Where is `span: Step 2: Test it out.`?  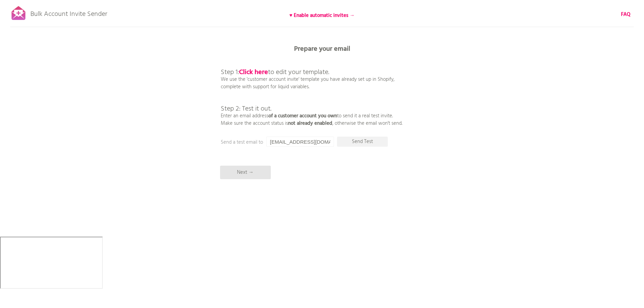 span: Step 2: Test it out. is located at coordinates (246, 109).